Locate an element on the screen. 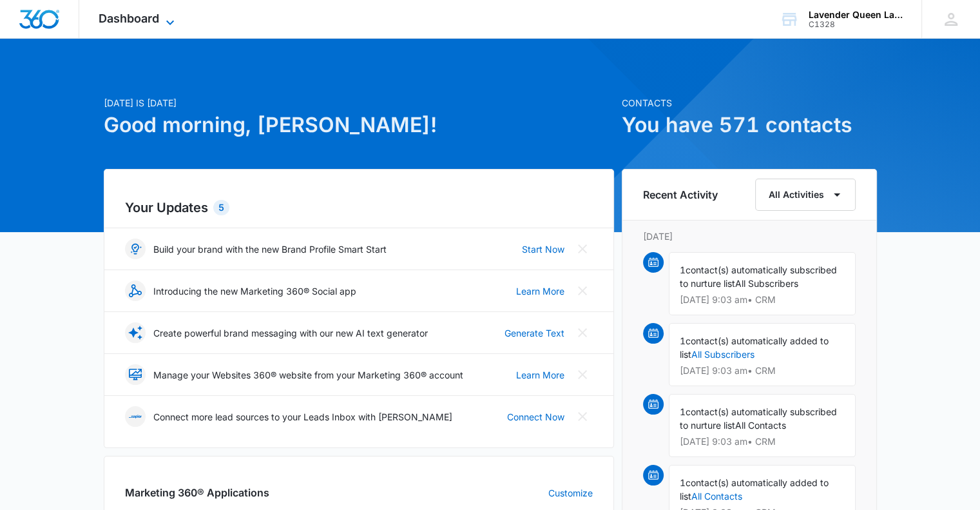 This screenshot has width=980, height=510. p: Build your brand with the new Brand Profile Smart Start is located at coordinates (270, 249).